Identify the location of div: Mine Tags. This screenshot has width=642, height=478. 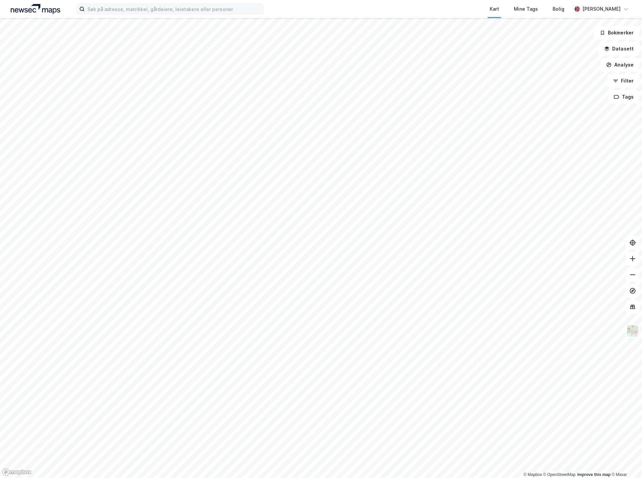
(526, 9).